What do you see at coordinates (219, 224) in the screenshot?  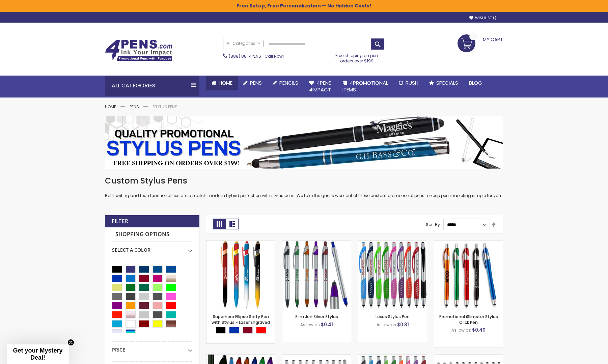 I see `strong: Grid` at bounding box center [219, 224].